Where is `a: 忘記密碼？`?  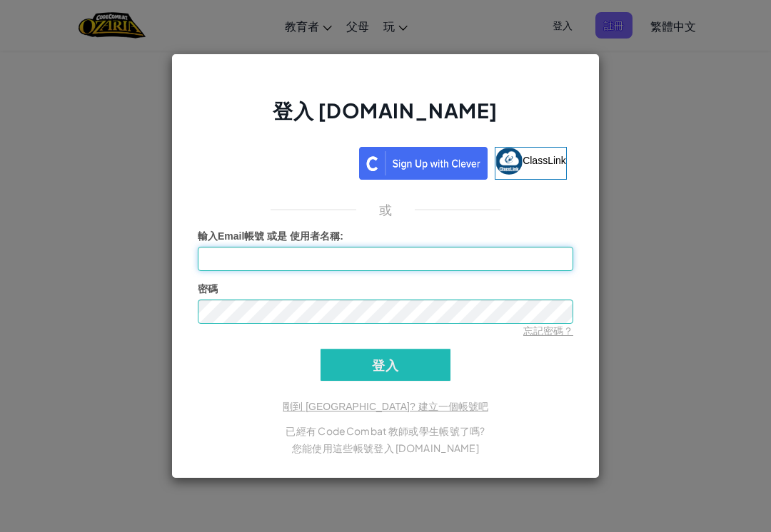
a: 忘記密碼？ is located at coordinates (549, 331).